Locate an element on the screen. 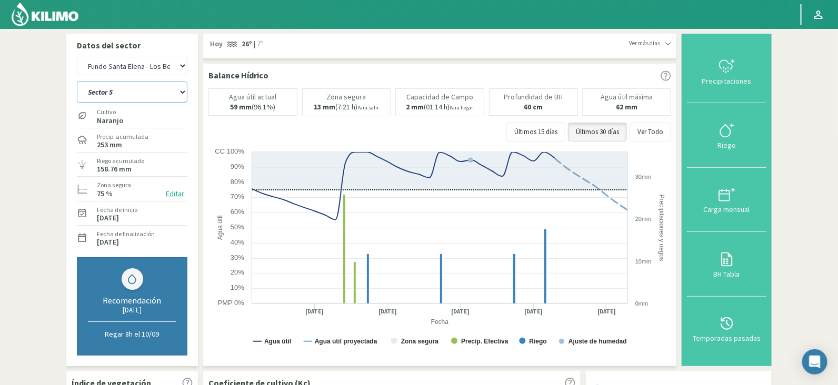  div: BH Tabla is located at coordinates (726, 274).